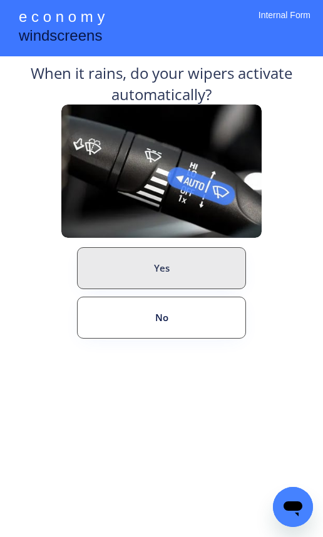 Image resolution: width=323 pixels, height=537 pixels. I want to click on button: Yes, so click(162, 268).